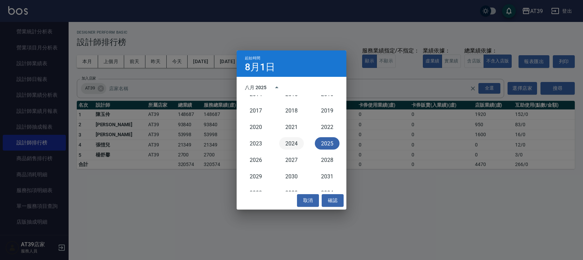 Image resolution: width=583 pixels, height=260 pixels. I want to click on button: 2031, so click(327, 176).